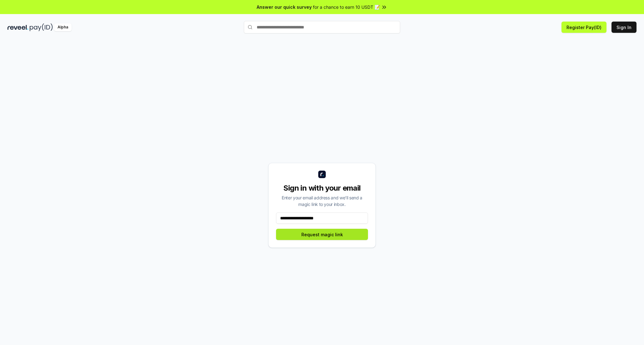 The height and width of the screenshot is (345, 644). Describe the element at coordinates (346, 7) in the screenshot. I see `span: for a chance to earn 10 USDT 📝` at that location.